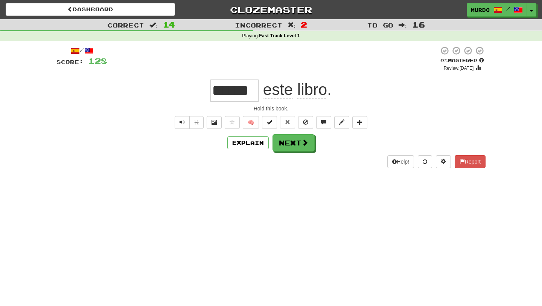 This screenshot has width=542, height=306. What do you see at coordinates (293, 143) in the screenshot?
I see `button: Next` at bounding box center [293, 143].